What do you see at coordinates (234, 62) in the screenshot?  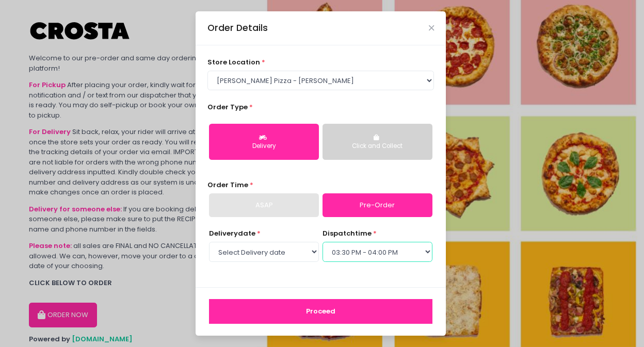 I see `span: store location` at bounding box center [234, 62].